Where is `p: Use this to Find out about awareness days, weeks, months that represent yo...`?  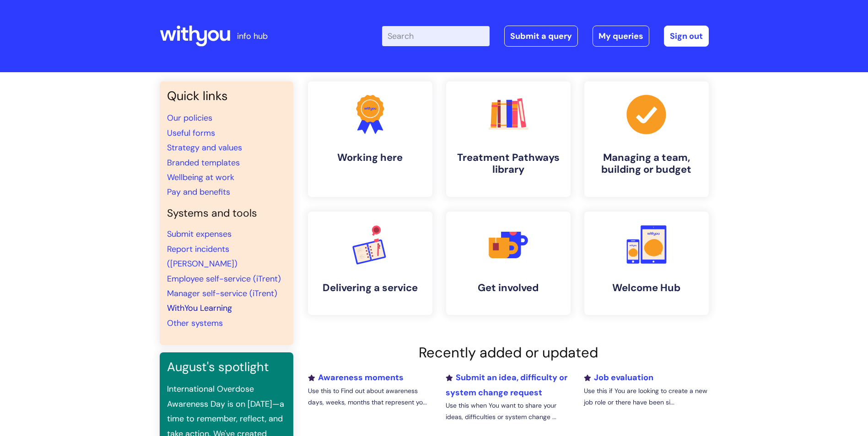 p: Use this to Find out about awareness days, weeks, months that represent yo... is located at coordinates (370, 397).